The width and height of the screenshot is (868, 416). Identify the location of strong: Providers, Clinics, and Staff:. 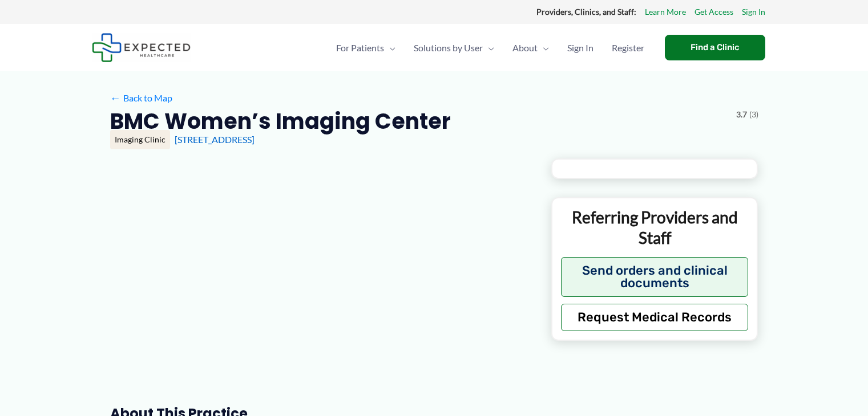
(586, 11).